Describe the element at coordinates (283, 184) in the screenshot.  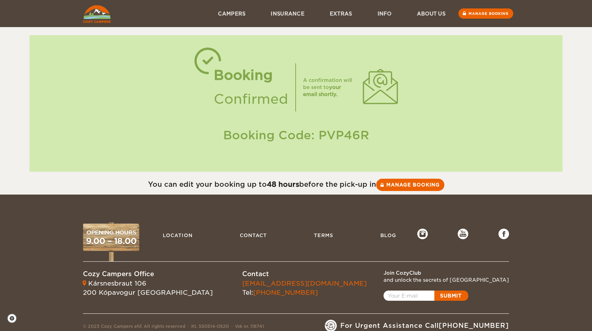
I see `strong: 48 hours` at that location.